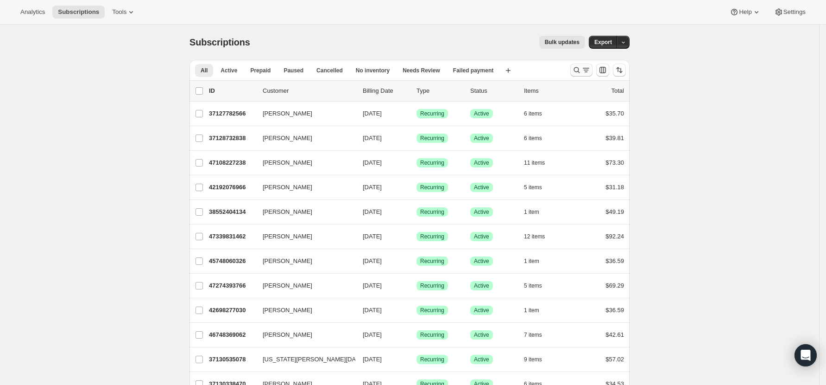  Describe the element at coordinates (533, 285) in the screenshot. I see `span: 5 items` at that location.